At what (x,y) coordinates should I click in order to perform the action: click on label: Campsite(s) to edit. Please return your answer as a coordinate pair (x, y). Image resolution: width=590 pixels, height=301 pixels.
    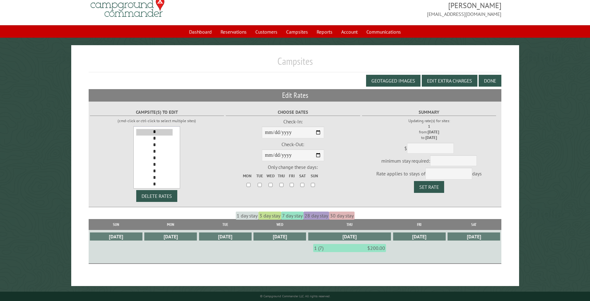
    Looking at the image, I should click on (157, 112).